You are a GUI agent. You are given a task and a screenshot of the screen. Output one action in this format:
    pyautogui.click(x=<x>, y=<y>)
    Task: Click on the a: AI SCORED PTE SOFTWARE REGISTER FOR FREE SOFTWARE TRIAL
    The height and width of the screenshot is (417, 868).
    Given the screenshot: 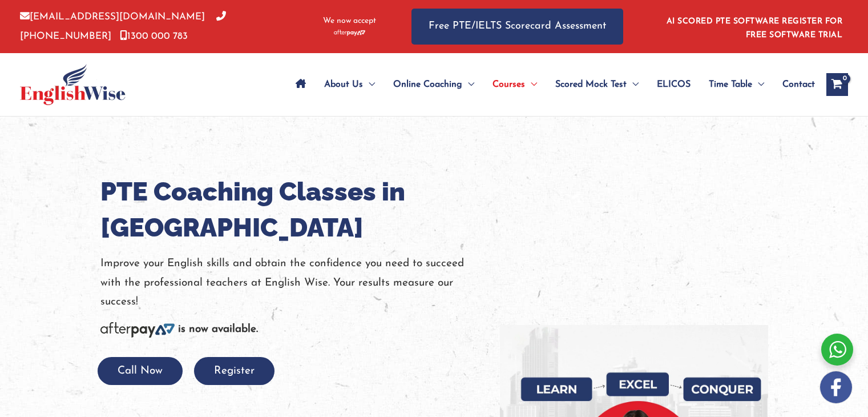 What is the action you would take?
    pyautogui.click(x=754, y=28)
    